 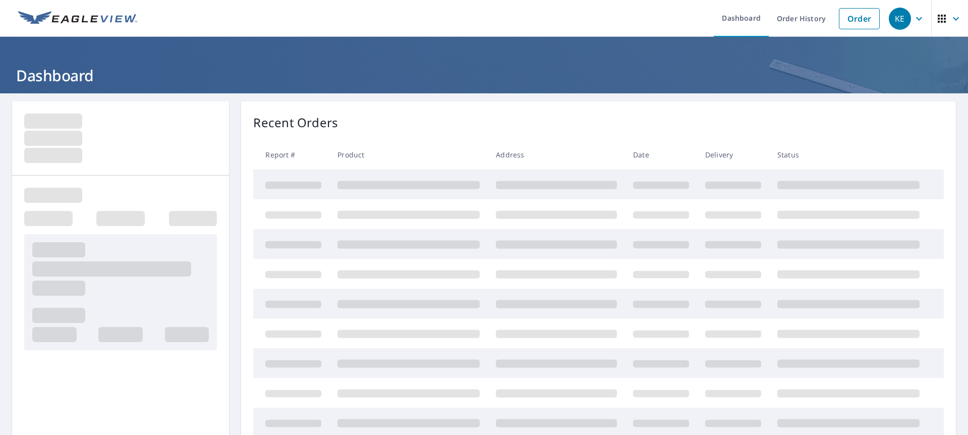 What do you see at coordinates (409, 154) in the screenshot?
I see `th: Product` at bounding box center [409, 154].